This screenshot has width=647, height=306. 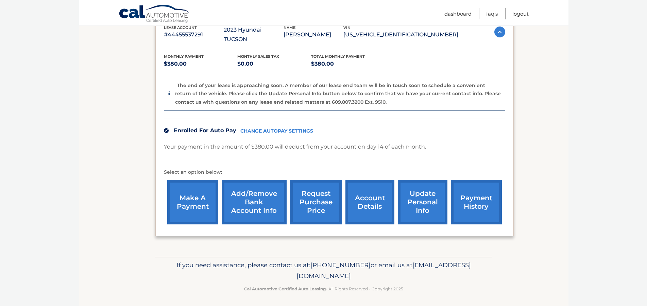 I want to click on p: $0.00, so click(x=274, y=64).